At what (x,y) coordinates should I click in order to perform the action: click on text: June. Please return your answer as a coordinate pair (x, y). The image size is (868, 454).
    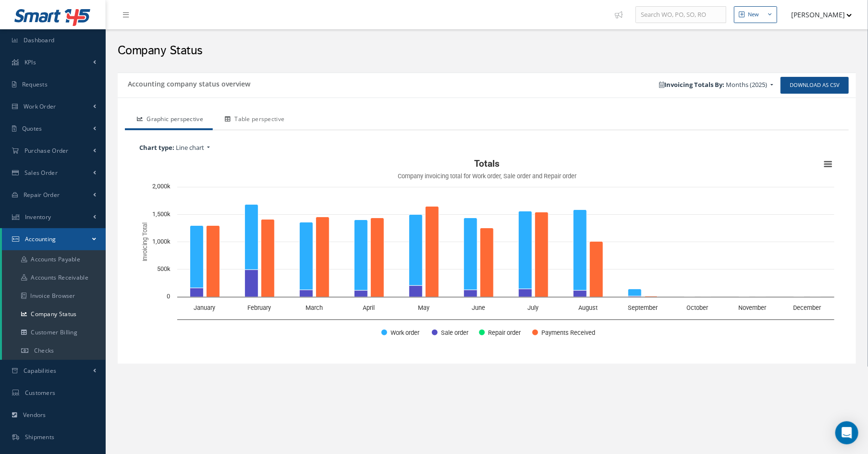
    Looking at the image, I should click on (478, 307).